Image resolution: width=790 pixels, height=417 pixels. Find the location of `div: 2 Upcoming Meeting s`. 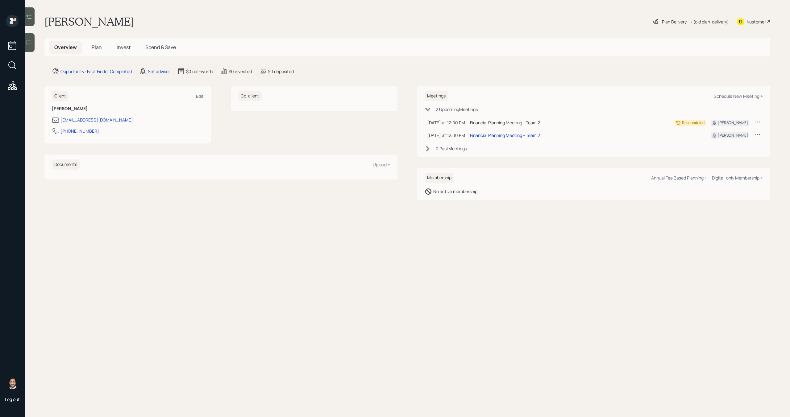

div: 2 Upcoming Meeting s is located at coordinates (457, 109).